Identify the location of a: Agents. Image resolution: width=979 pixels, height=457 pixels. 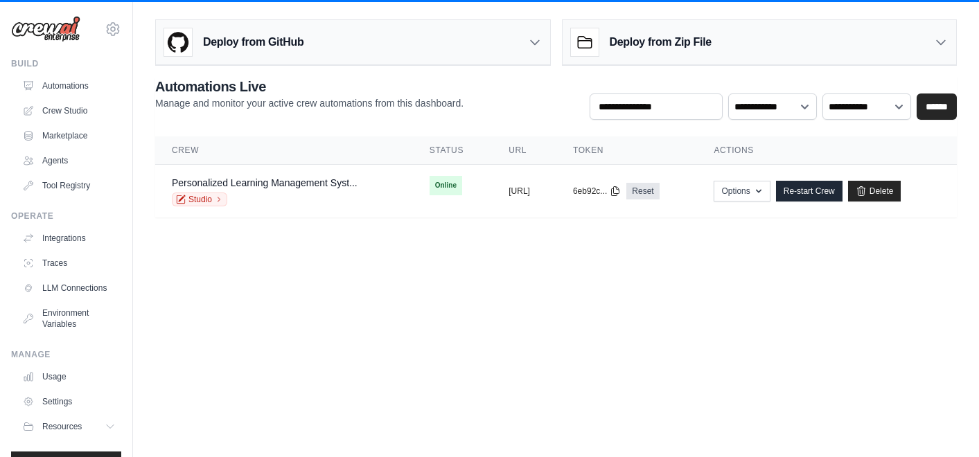
(69, 161).